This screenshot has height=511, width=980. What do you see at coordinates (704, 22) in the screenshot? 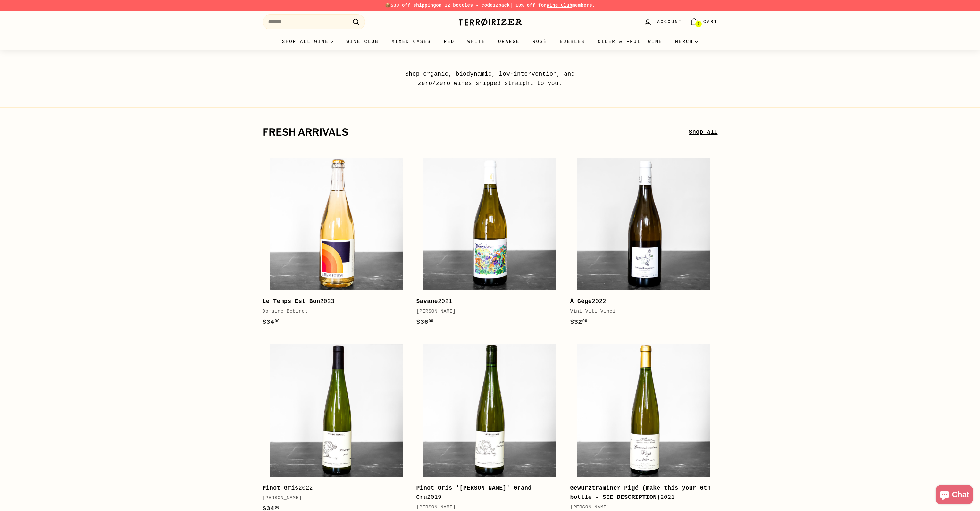
I see `a: Cart` at bounding box center [704, 22].